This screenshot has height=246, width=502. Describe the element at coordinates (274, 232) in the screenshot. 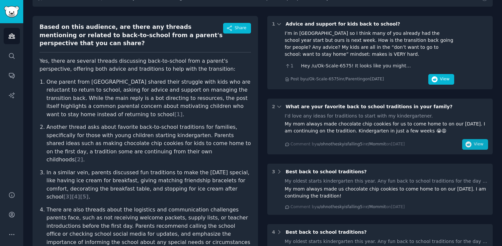

I see `div: 4` at that location.